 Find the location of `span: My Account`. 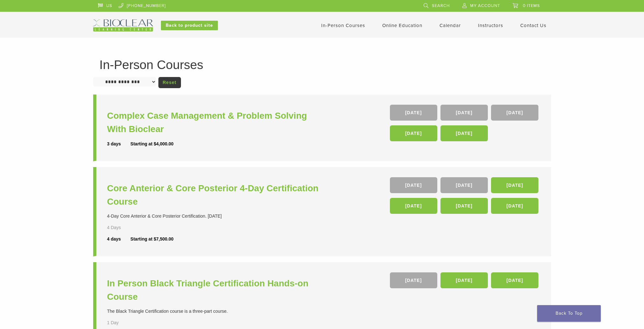

span: My Account is located at coordinates (485, 6).